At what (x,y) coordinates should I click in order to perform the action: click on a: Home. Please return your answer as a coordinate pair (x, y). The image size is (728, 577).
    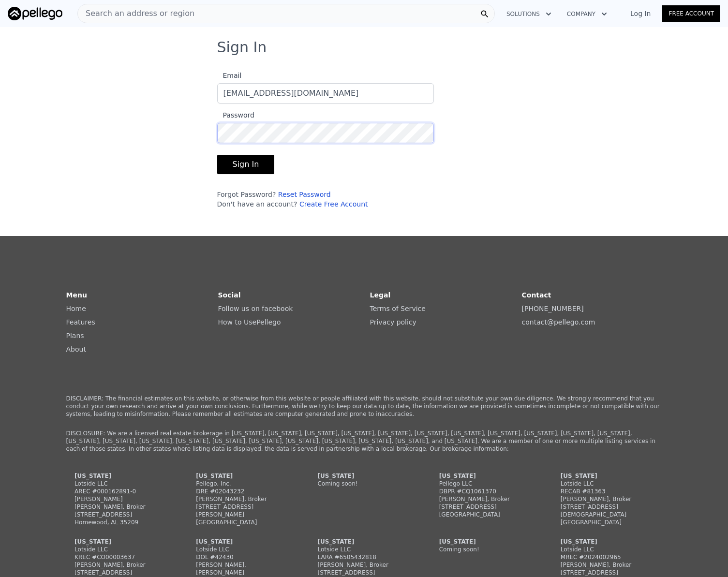
    Looking at the image, I should click on (76, 309).